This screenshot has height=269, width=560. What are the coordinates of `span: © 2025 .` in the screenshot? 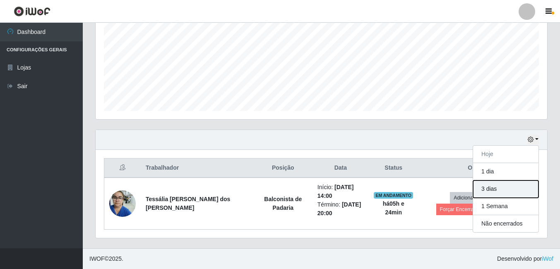 It's located at (106, 258).